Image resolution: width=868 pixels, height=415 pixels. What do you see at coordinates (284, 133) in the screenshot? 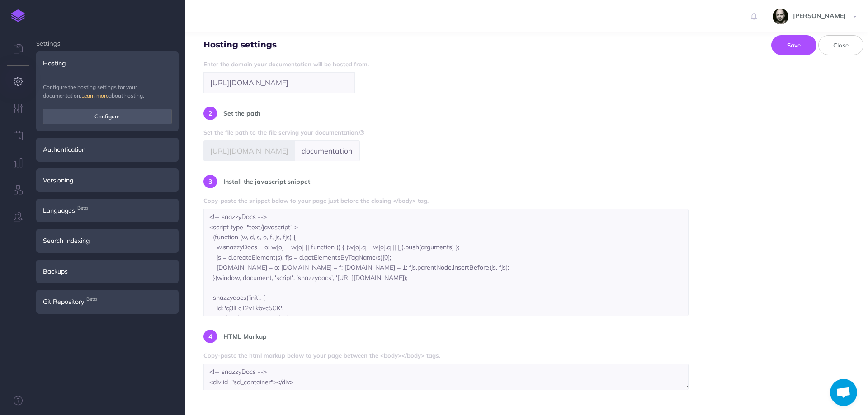
I see `label: Set the file path to the file serving your documentation.` at bounding box center [284, 133].